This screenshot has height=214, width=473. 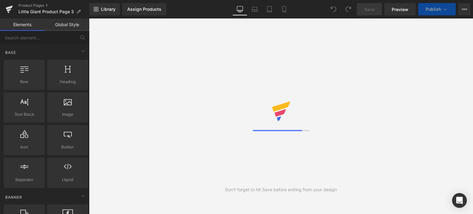 I want to click on a: Desktop, so click(x=240, y=9).